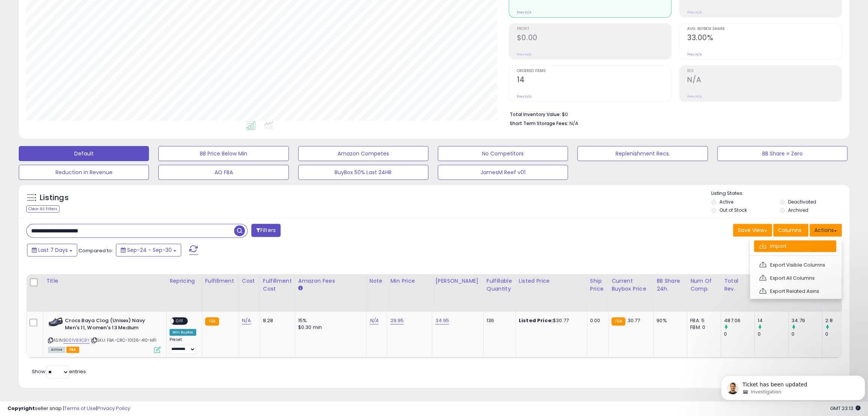 The width and height of the screenshot is (868, 416). I want to click on b: Short Term Storage Fees:, so click(539, 123).